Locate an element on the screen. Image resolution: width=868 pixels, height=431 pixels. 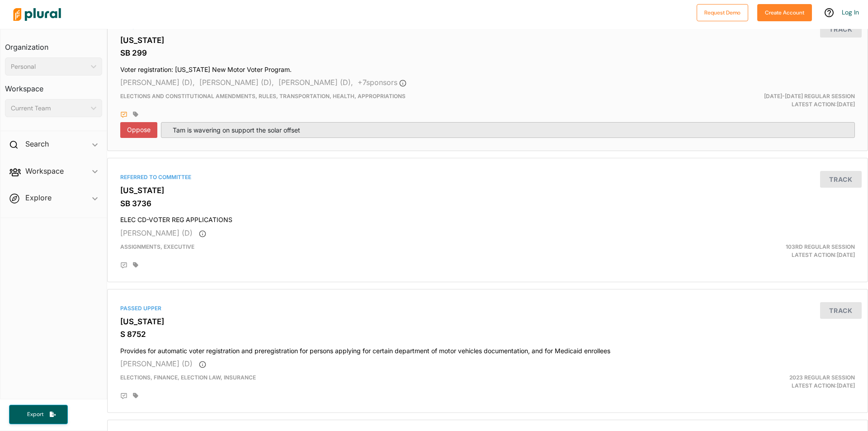
h3: Workspace is located at coordinates (53, 85).